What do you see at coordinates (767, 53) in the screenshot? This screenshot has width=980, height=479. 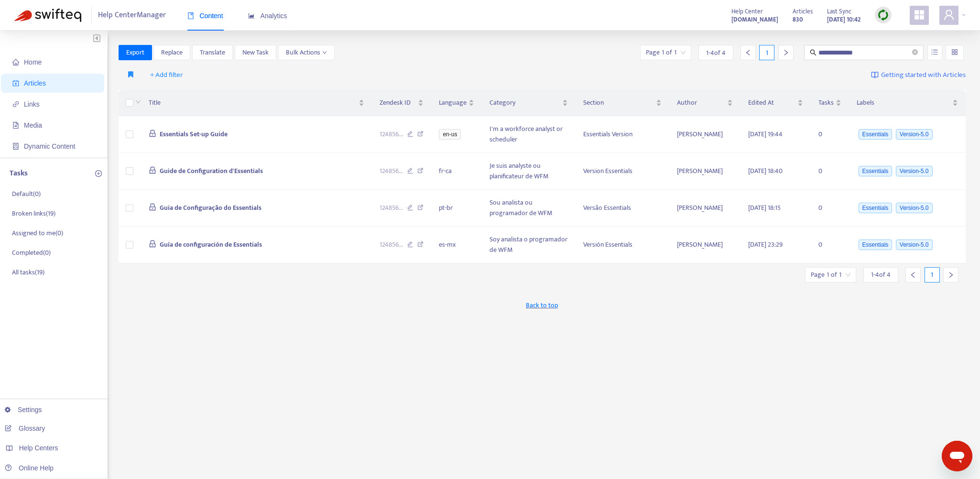 I see `div: 1` at bounding box center [767, 53].